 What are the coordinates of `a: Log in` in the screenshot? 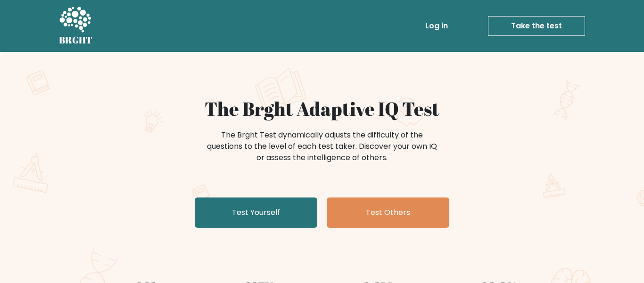 It's located at (437, 26).